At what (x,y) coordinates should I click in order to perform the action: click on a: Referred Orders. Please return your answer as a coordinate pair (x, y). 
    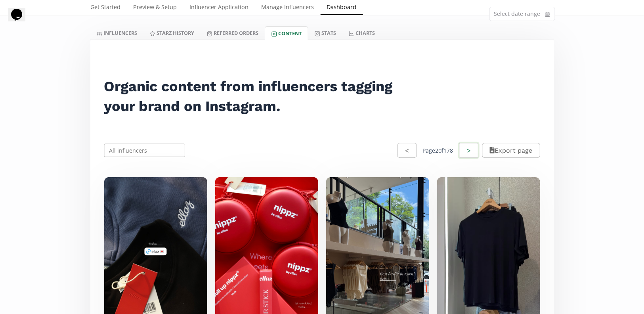
    Looking at the image, I should click on (233, 33).